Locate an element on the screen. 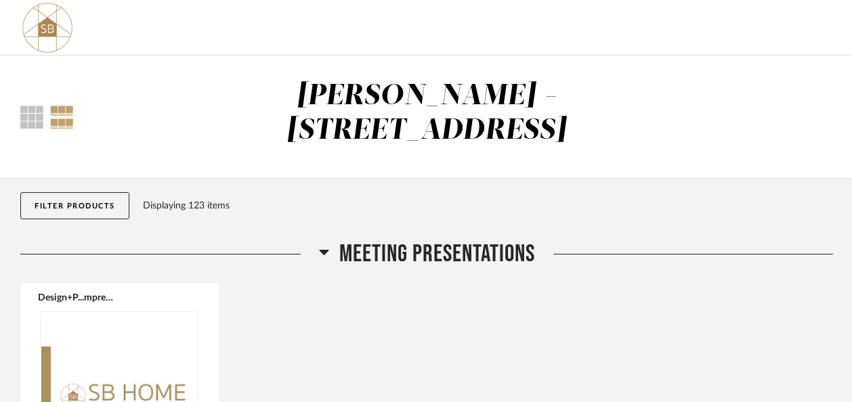 The width and height of the screenshot is (852, 402). img: 02324877-c6fa-4261-b847-82fa1115e5a4.png is located at coordinates (47, 28).